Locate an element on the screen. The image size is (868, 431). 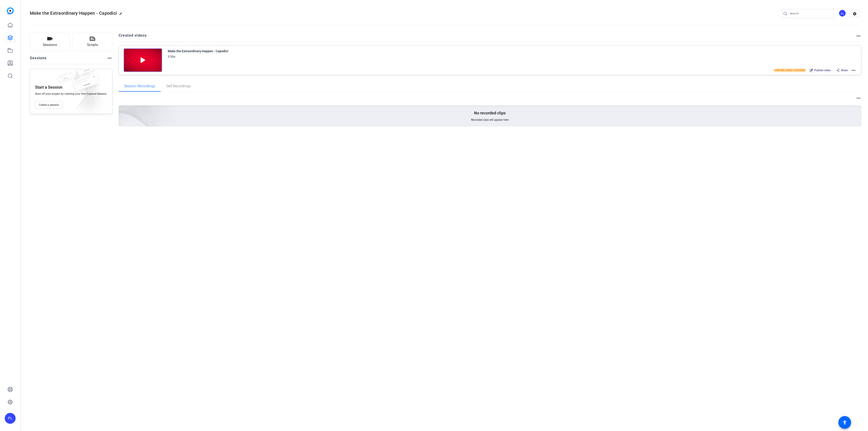
h2: Sessions is located at coordinates (38, 60).